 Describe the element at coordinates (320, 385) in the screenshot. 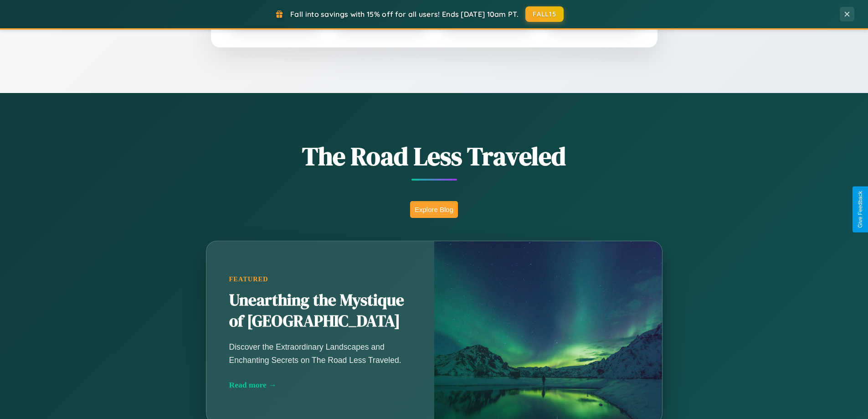

I see `div: Read more →` at that location.